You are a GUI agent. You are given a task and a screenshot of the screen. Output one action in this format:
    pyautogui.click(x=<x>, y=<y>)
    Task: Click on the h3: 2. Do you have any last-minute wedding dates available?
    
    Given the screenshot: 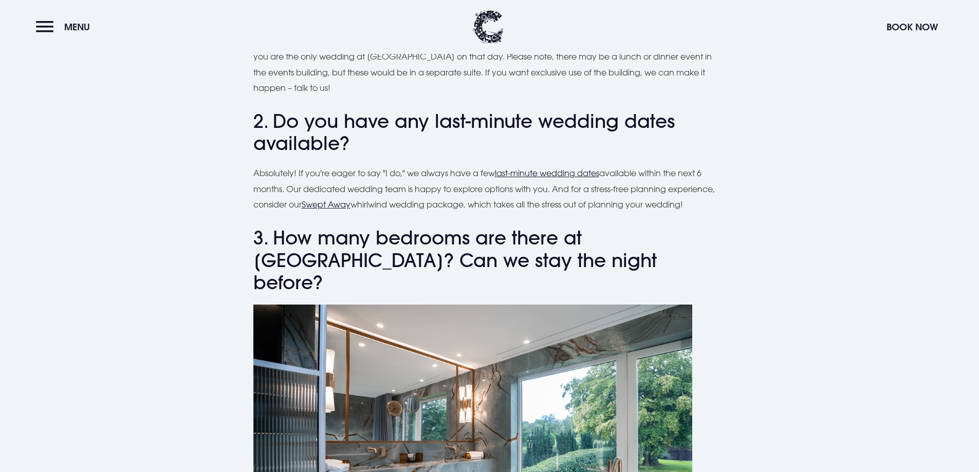 What is the action you would take?
    pyautogui.click(x=490, y=133)
    